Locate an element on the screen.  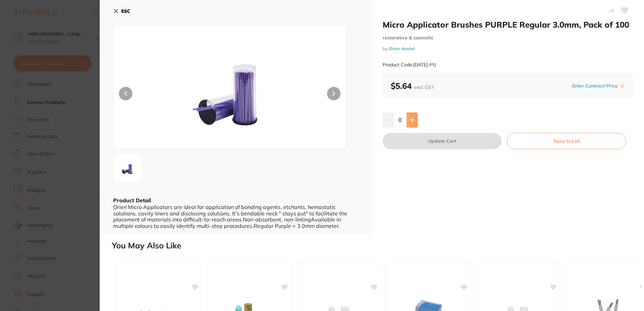
h2: Micro Applicator Brushes PURPLE Regular 3.0mm, Pack of 100 is located at coordinates (508, 24).